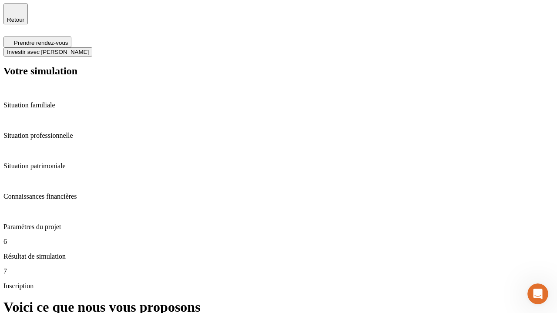 This screenshot has width=557, height=313. I want to click on p: Connaissances financières, so click(279, 197).